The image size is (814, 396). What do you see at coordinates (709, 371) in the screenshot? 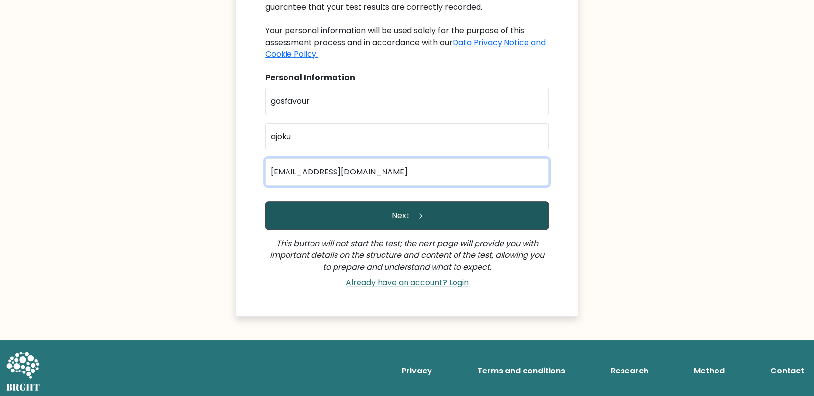
I see `a: Method` at bounding box center [709, 371].